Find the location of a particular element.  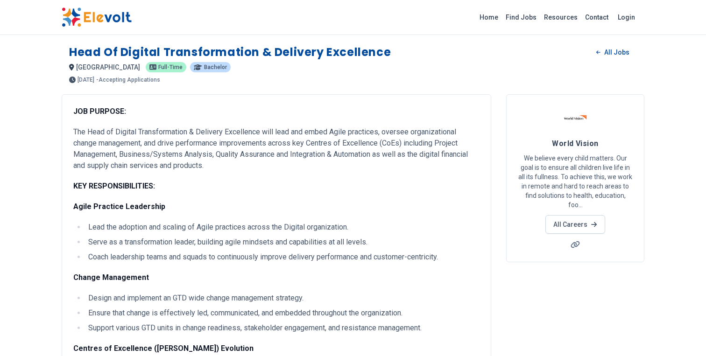

a: Home is located at coordinates (489, 17).